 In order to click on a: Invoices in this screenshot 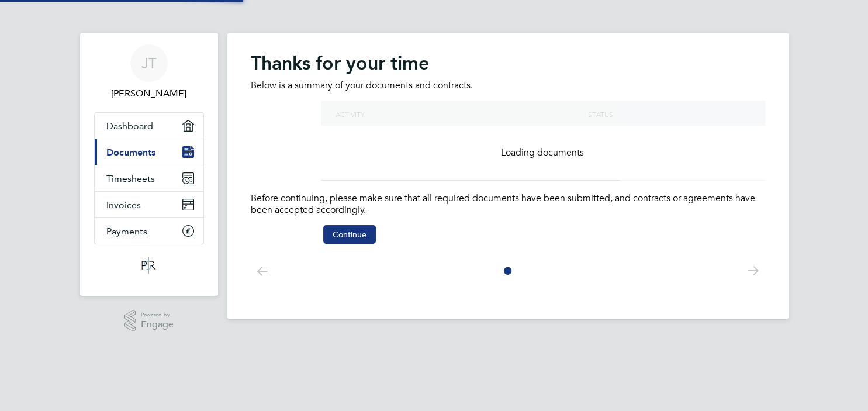, I will do `click(149, 204)`.